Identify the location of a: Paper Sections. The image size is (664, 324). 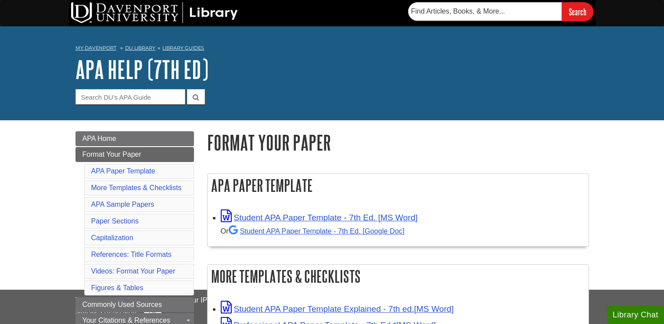
(115, 221).